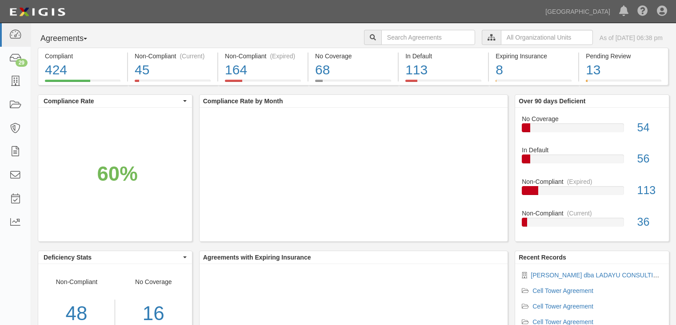 The image size is (676, 325). I want to click on input: All Organizational Units, so click(547, 37).